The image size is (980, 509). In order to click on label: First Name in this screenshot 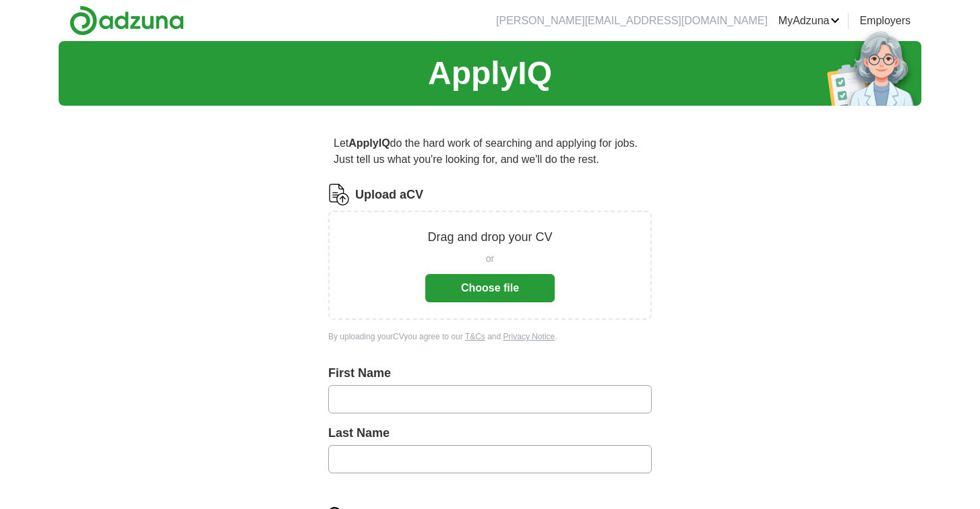, I will do `click(490, 373)`.